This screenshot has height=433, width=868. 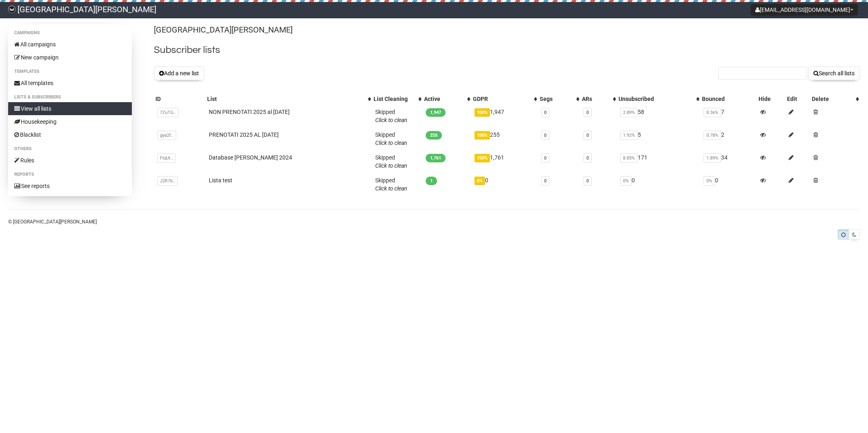 I want to click on div: List, so click(x=285, y=99).